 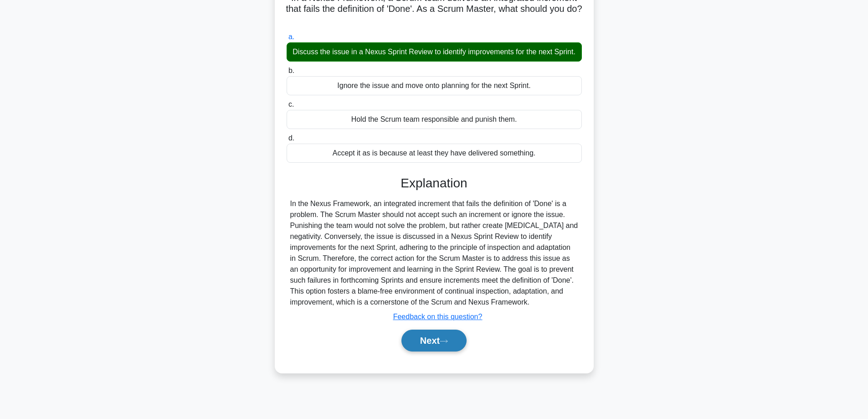 I want to click on div: Accept it as is because at least they have delivered something., so click(x=434, y=153).